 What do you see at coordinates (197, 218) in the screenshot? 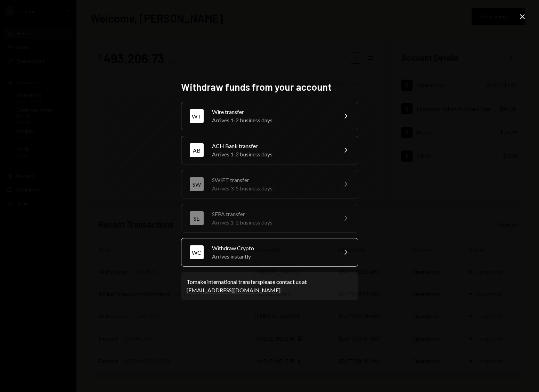
I see `div: SE` at bounding box center [197, 218].